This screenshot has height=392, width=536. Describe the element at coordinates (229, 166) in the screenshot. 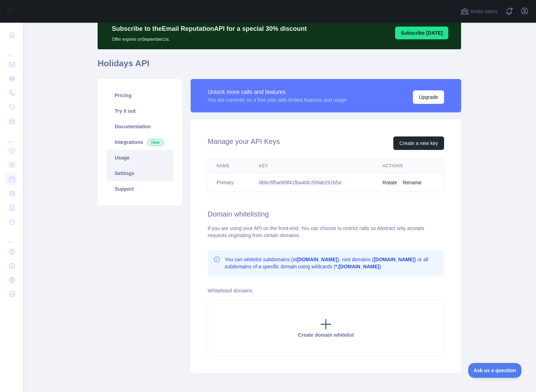

I see `th: Name` at that location.